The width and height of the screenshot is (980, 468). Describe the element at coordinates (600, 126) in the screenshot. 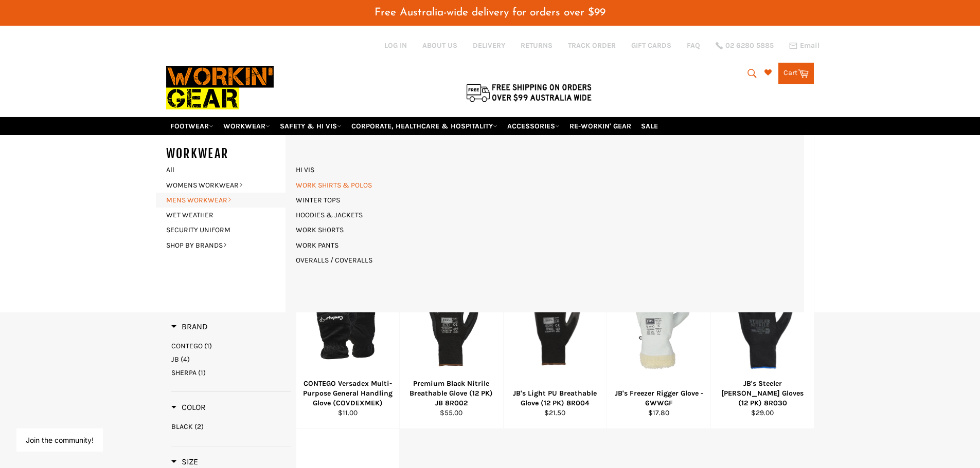

I see `a: RE-WORKIN' GEAR` at that location.